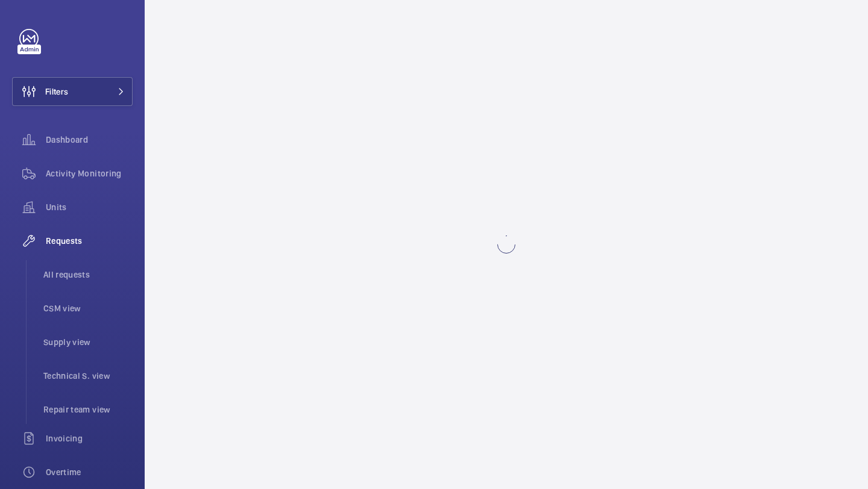  I want to click on span: Technical S. view, so click(88, 376).